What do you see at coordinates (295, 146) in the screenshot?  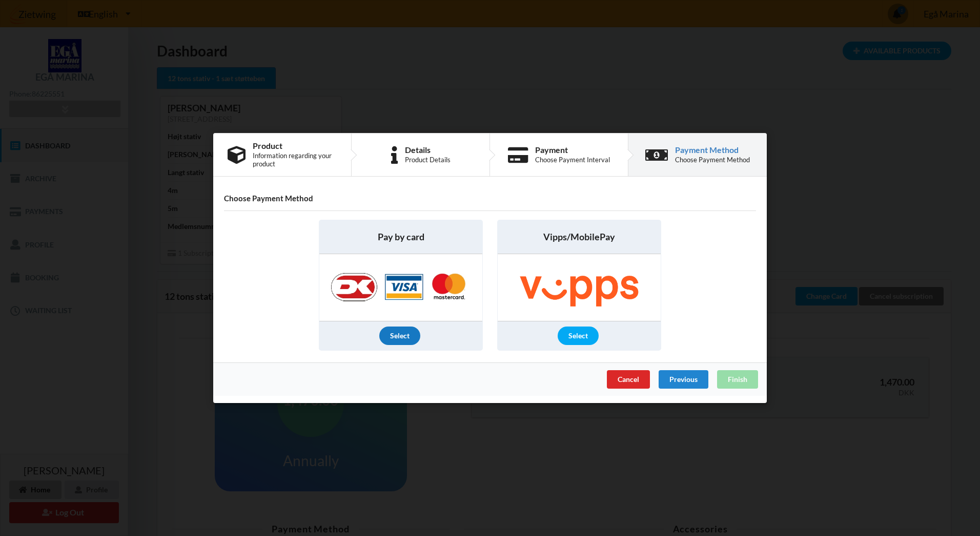 I see `div: Product` at bounding box center [295, 146].